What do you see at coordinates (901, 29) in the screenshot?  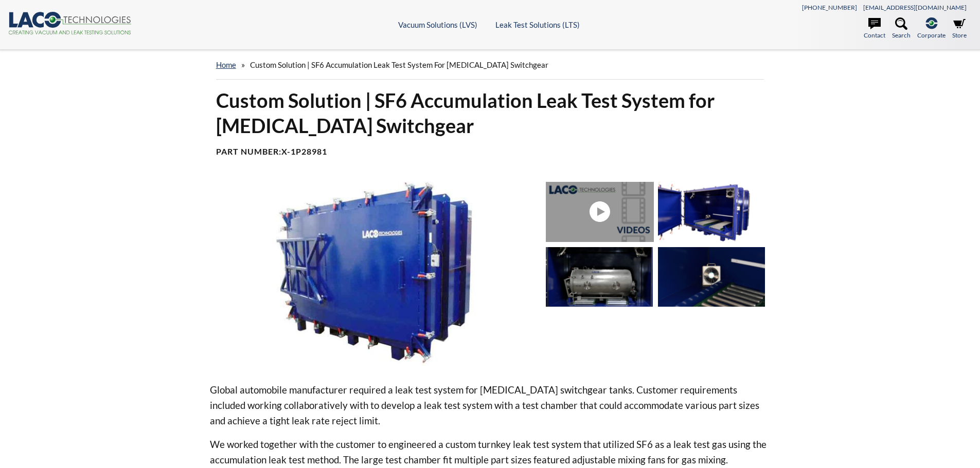 I see `a: Search` at bounding box center [901, 29].